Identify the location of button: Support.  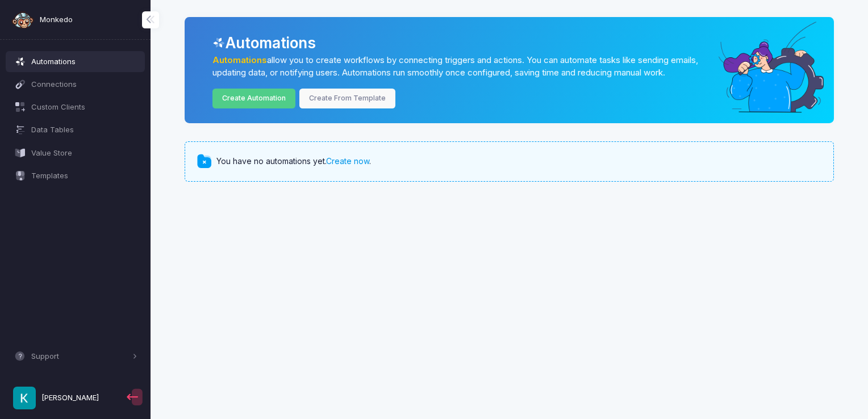
(76, 357).